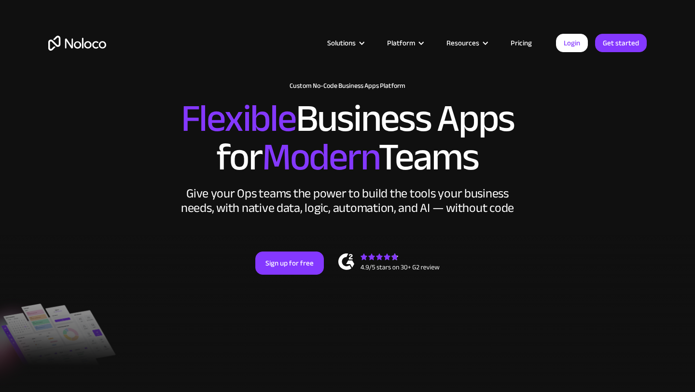  What do you see at coordinates (521, 43) in the screenshot?
I see `a: Pricing` at bounding box center [521, 43].